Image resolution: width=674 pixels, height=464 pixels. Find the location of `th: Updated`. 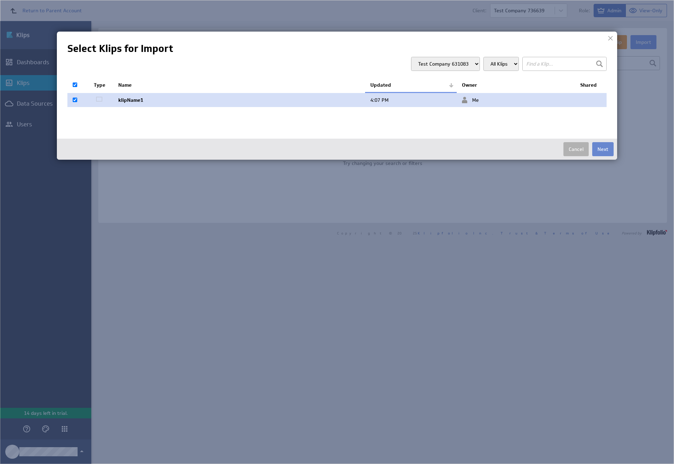

th: Updated is located at coordinates (411, 85).